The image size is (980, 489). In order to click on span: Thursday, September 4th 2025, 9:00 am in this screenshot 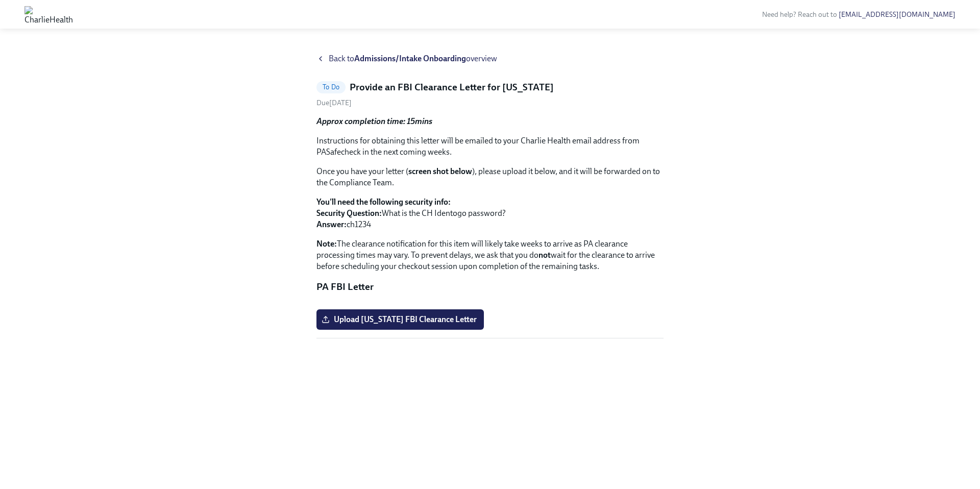, I will do `click(334, 103)`.